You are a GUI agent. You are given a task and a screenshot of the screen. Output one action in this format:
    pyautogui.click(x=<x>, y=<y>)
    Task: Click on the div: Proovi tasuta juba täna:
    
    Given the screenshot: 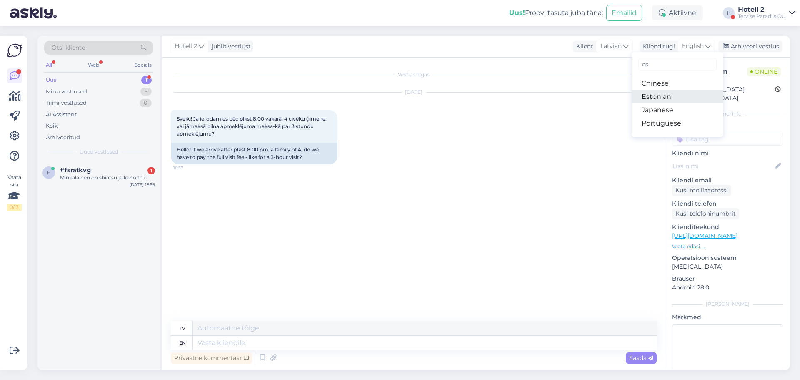 What is the action you would take?
    pyautogui.click(x=556, y=13)
    